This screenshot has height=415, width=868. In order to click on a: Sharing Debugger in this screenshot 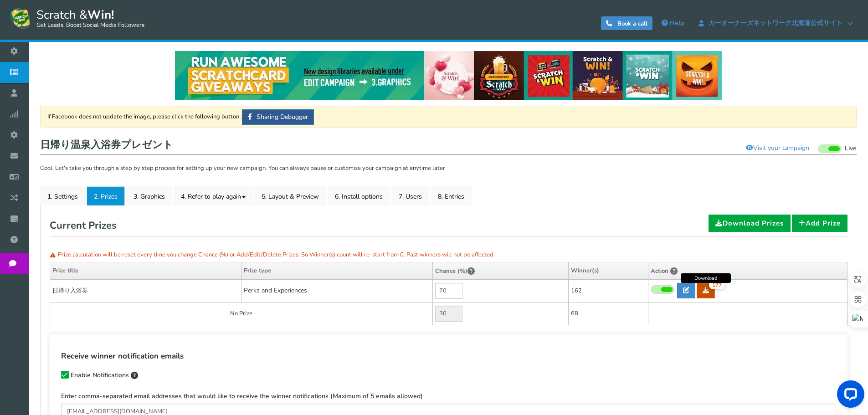, I will do `click(278, 117)`.